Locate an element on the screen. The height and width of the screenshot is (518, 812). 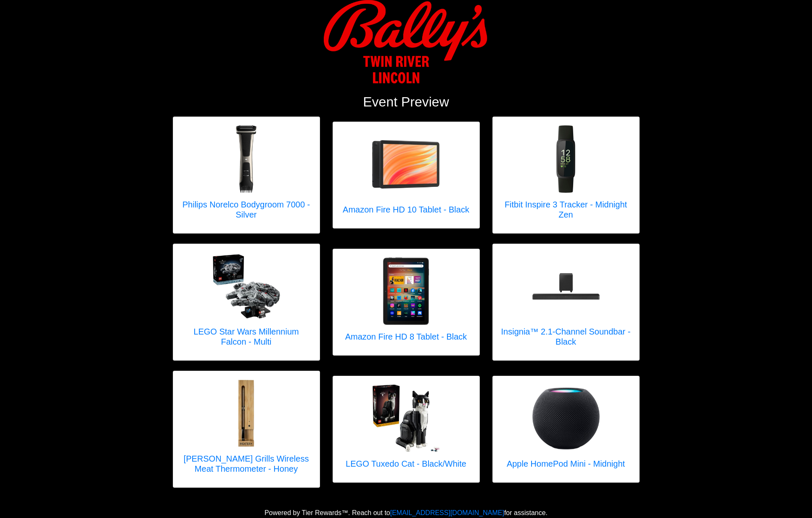
h5: Apple HomePod Mini - Midnight is located at coordinates (565, 464).